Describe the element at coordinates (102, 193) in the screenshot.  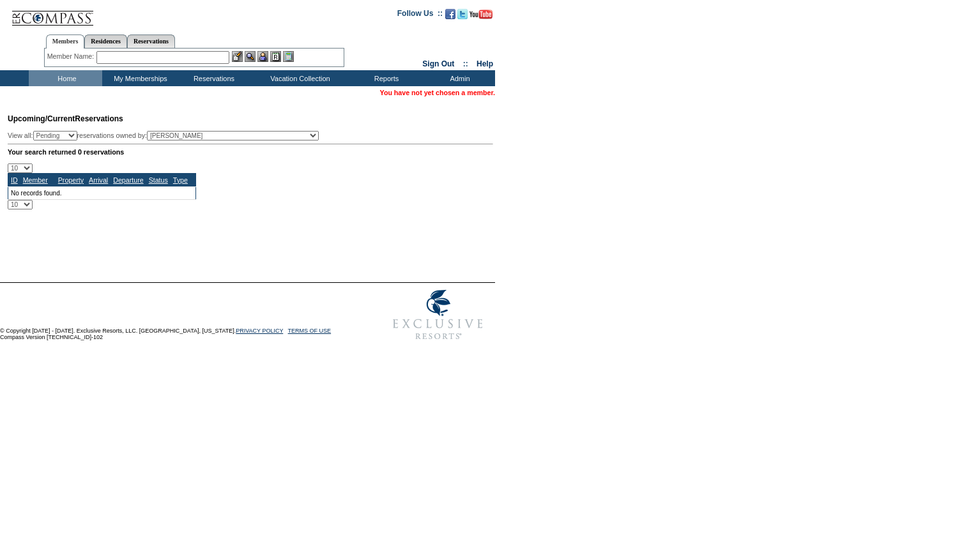
I see `td: No records found.` at that location.